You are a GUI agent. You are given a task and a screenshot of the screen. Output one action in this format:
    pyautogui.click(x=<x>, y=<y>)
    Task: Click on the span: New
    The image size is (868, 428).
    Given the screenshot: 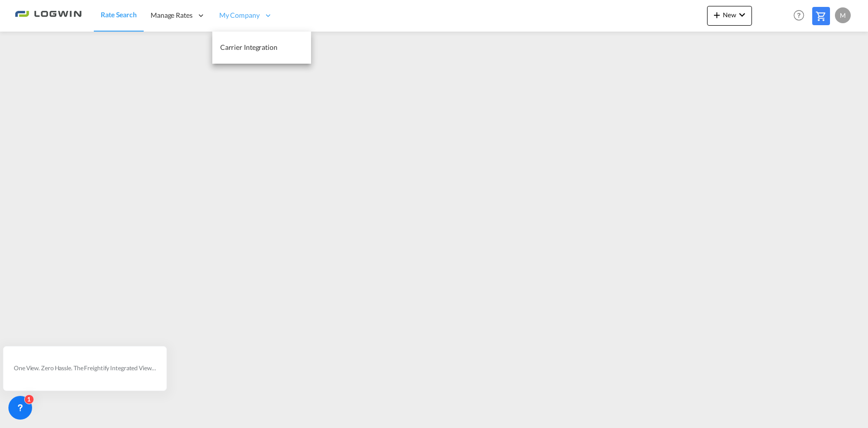 What is the action you would take?
    pyautogui.click(x=730, y=15)
    